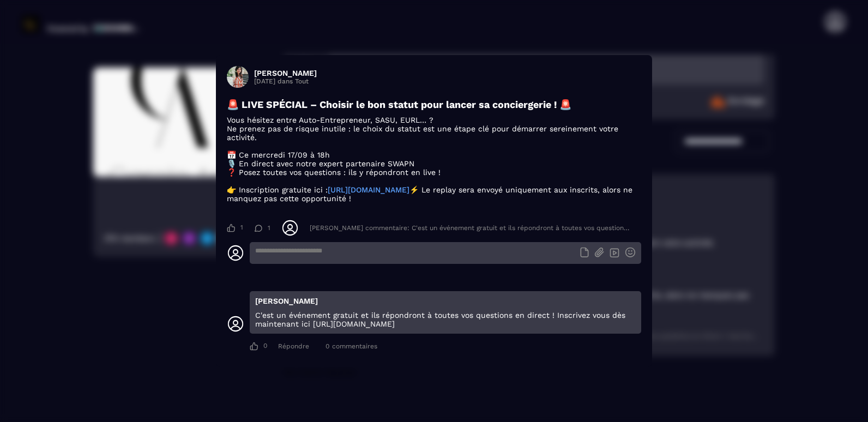 This screenshot has height=422, width=868. Describe the element at coordinates (434, 104) in the screenshot. I see `h3: 🚨 LIVE SPÉCIAL – Choisir le bon statut pour lancer sa conciergerie ! 🚨` at that location.